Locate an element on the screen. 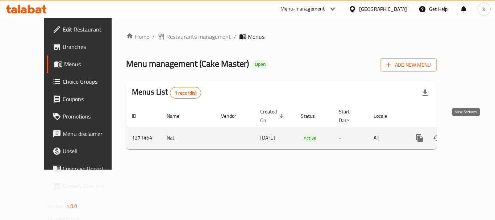  span: 1 record(s) is located at coordinates (185, 93).